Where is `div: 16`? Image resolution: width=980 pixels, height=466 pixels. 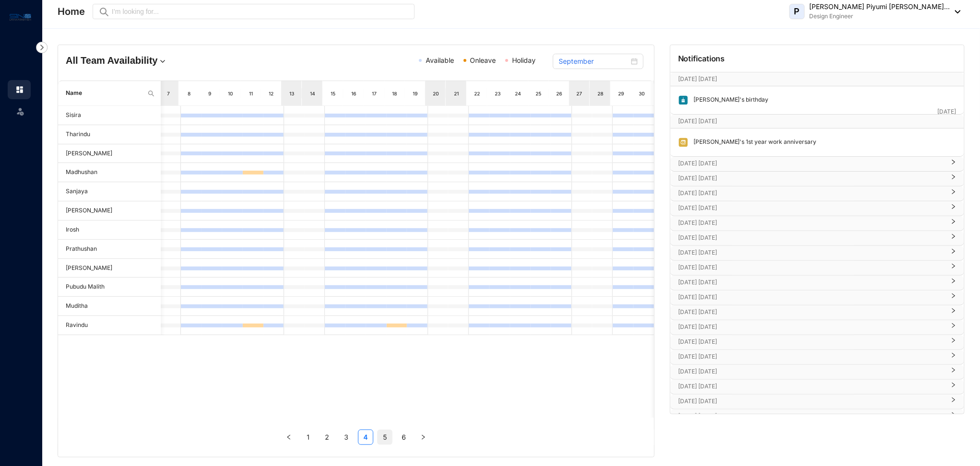 div: 16 is located at coordinates (354, 93).